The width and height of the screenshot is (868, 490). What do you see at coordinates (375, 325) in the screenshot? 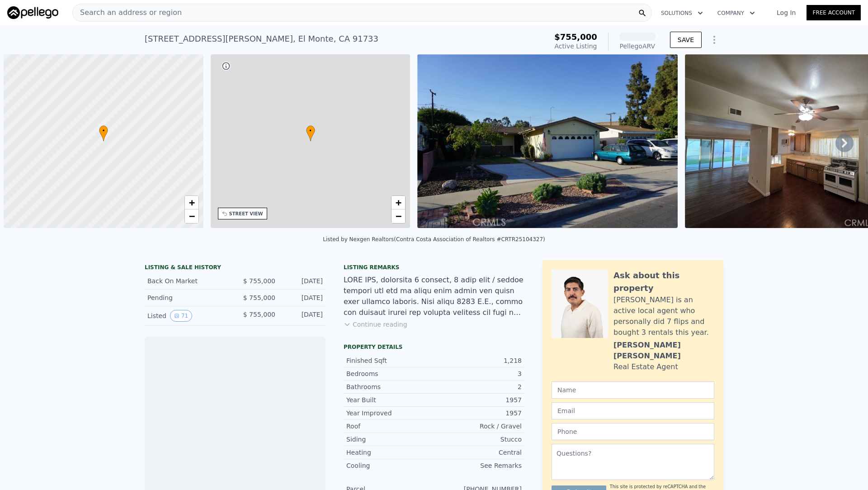
I see `button: Continue reading` at bounding box center [375, 325].